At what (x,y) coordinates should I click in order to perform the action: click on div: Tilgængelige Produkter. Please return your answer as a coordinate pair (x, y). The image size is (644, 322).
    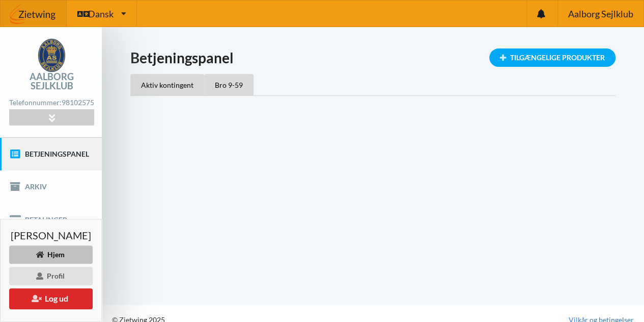
    Looking at the image, I should click on (553, 58).